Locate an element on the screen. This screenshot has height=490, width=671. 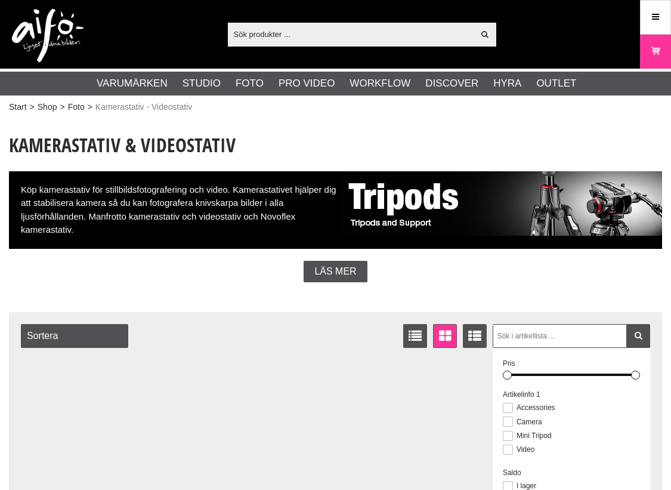
div: Köp kamerastativ för stillbildsfotografering och video. Kamerastativet hjälper dig att stabiliser... is located at coordinates (335, 210).